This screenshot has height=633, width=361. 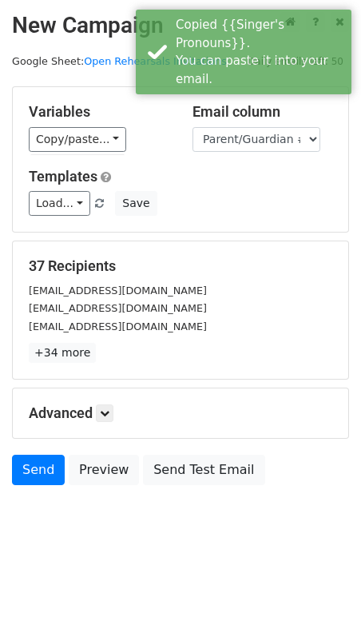 What do you see at coordinates (78, 139) in the screenshot?
I see `a: Copy/paste...` at bounding box center [78, 139].